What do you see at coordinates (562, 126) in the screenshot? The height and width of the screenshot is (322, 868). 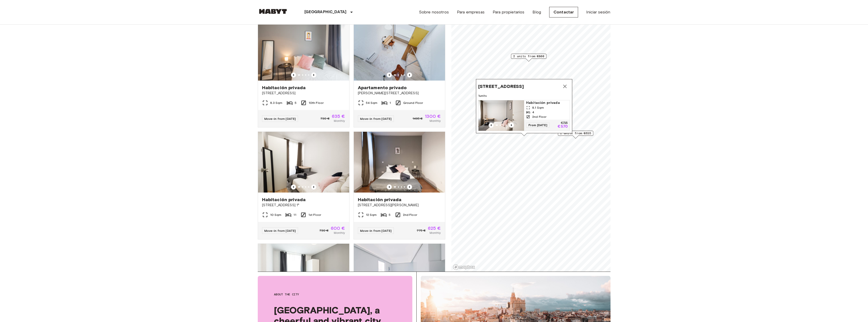 I see `p: €570` at bounding box center [562, 126].